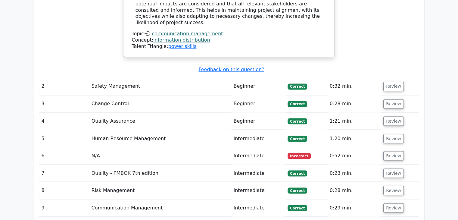  What do you see at coordinates (64, 173) in the screenshot?
I see `td: 7` at bounding box center [64, 173].